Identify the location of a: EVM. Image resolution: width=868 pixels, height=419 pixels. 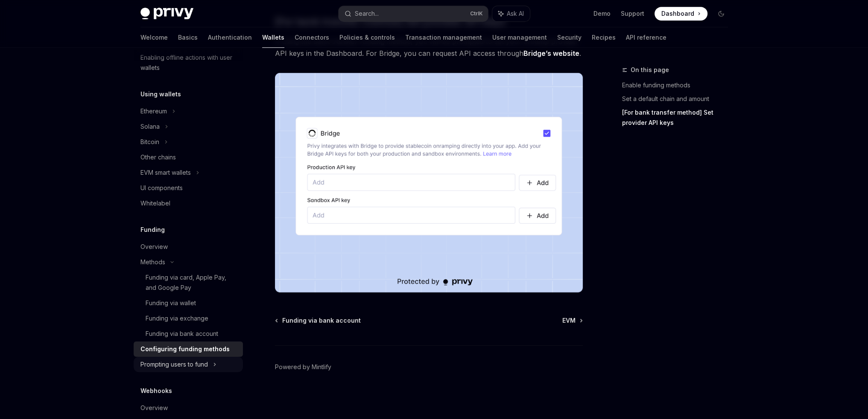
(572, 321).